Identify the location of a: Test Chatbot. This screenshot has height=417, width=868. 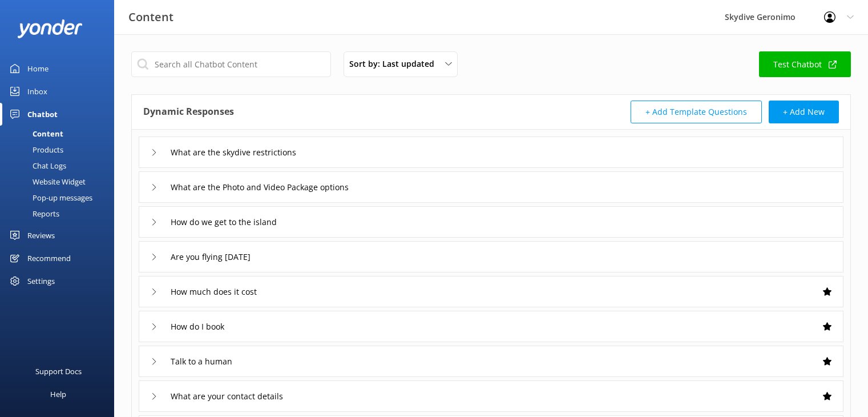
(805, 64).